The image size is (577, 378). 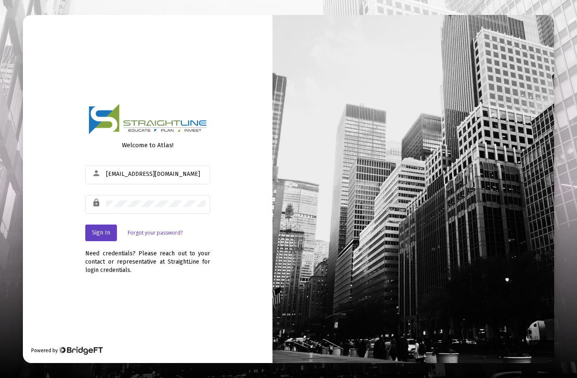 I want to click on a: Forgot your password?, so click(x=155, y=233).